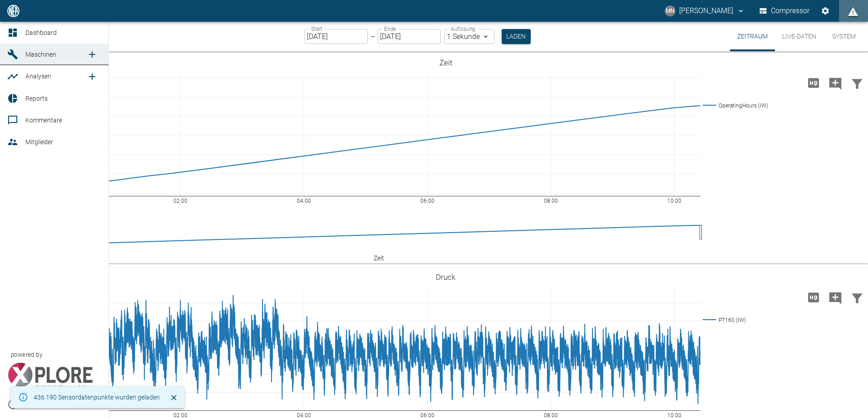 This screenshot has width=868, height=419. I want to click on a: new /analyses/list/0, so click(92, 77).